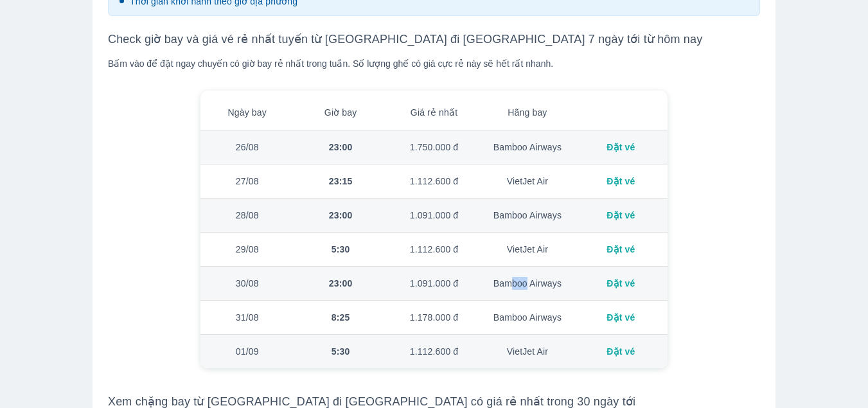 This screenshot has height=408, width=868. I want to click on div: Bấm vào để đặt ngay chuyến có giờ bay rẻ nhất trong tuần. Số lượng ghế có giá cực rẻ này sẽ hết r..., so click(433, 63).